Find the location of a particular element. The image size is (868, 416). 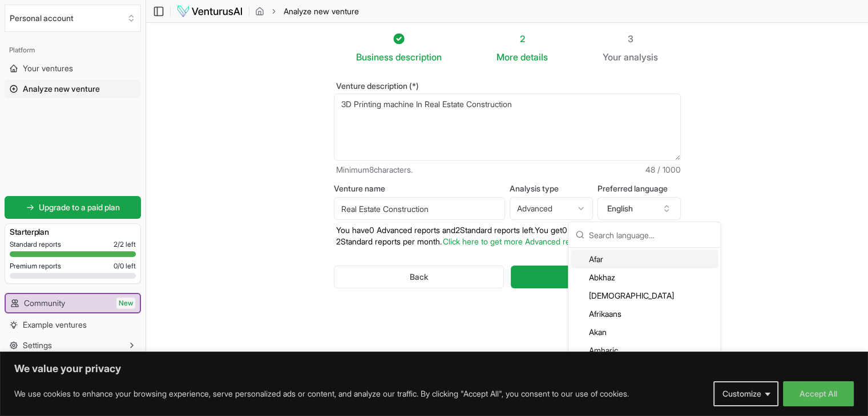

a: Example ventures is located at coordinates (73, 325).